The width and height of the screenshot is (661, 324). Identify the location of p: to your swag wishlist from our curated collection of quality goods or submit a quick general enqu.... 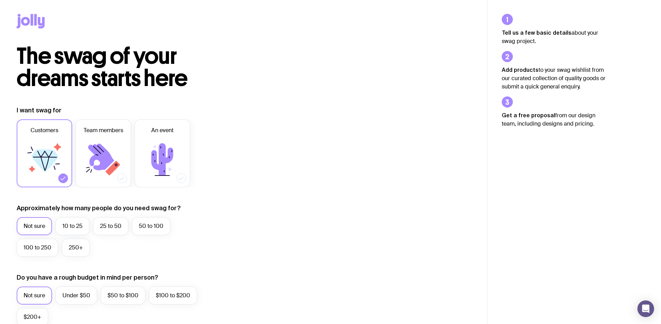
(553, 78).